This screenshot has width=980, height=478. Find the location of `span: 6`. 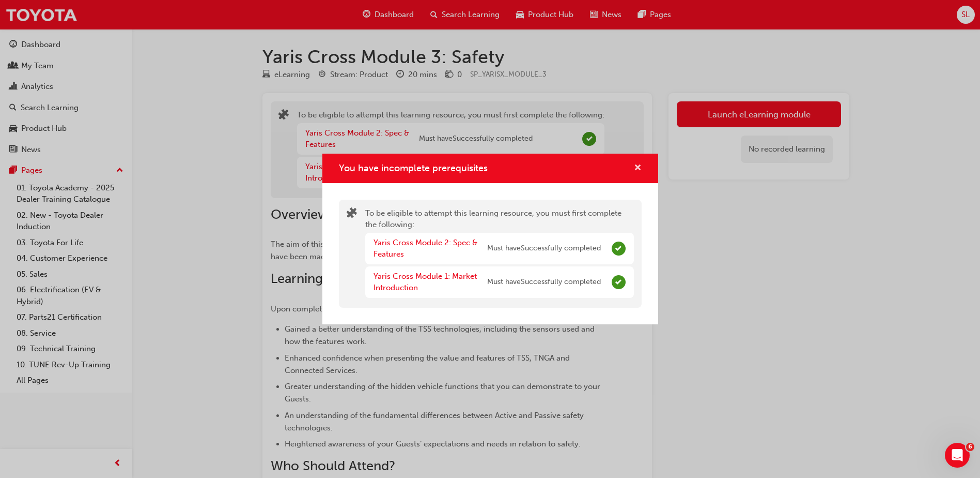

span: 6 is located at coordinates (970, 446).